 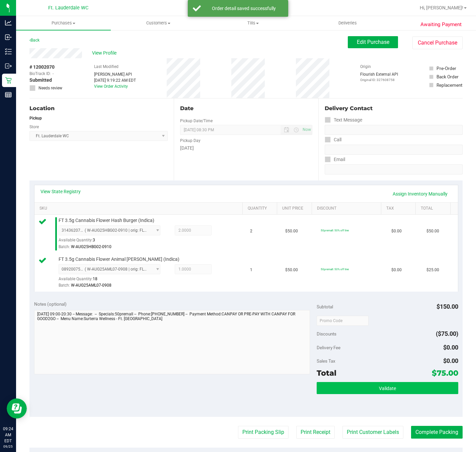 I want to click on label: Origin, so click(x=366, y=67).